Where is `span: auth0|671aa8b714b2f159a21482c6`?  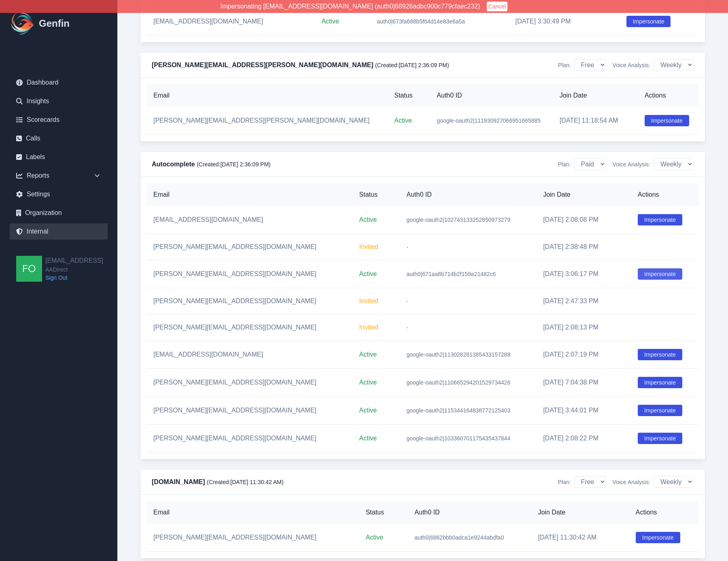 span: auth0|671aa8b714b2f159a21482c6 is located at coordinates (451, 274).